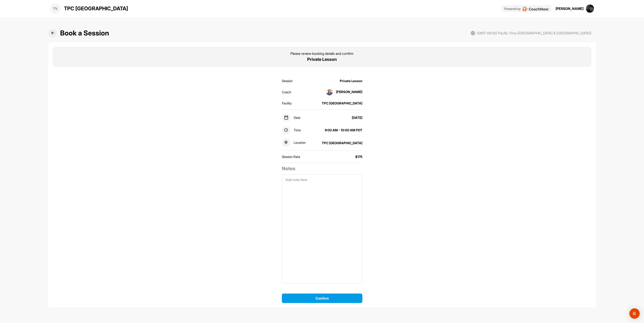 Image resolution: width=644 pixels, height=323 pixels. What do you see at coordinates (322, 59) in the screenshot?
I see `p: Private Lesson` at bounding box center [322, 59].